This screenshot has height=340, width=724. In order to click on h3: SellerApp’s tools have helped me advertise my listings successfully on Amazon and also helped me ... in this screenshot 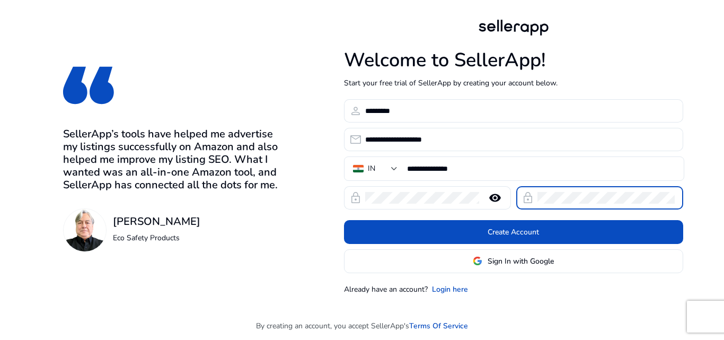, I will do `click(176, 159)`.